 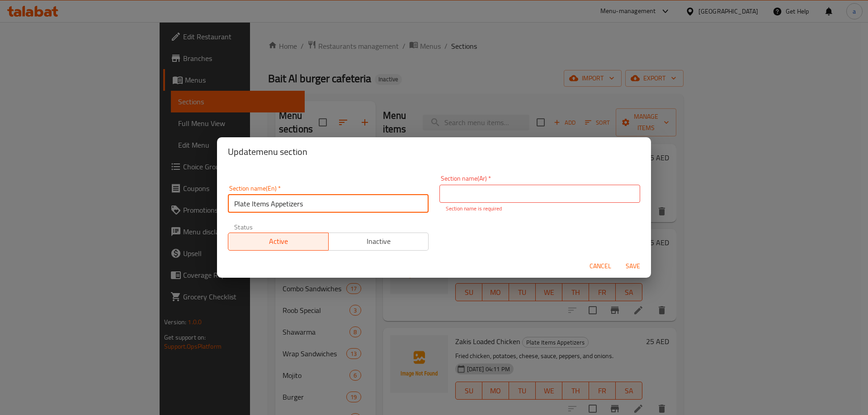 What do you see at coordinates (278, 242) in the screenshot?
I see `button: Active` at bounding box center [278, 242].